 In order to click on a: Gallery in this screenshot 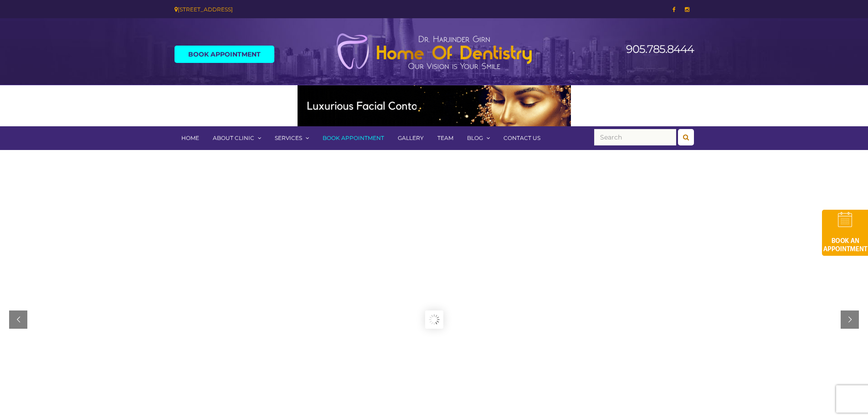, I will do `click(410, 138)`.